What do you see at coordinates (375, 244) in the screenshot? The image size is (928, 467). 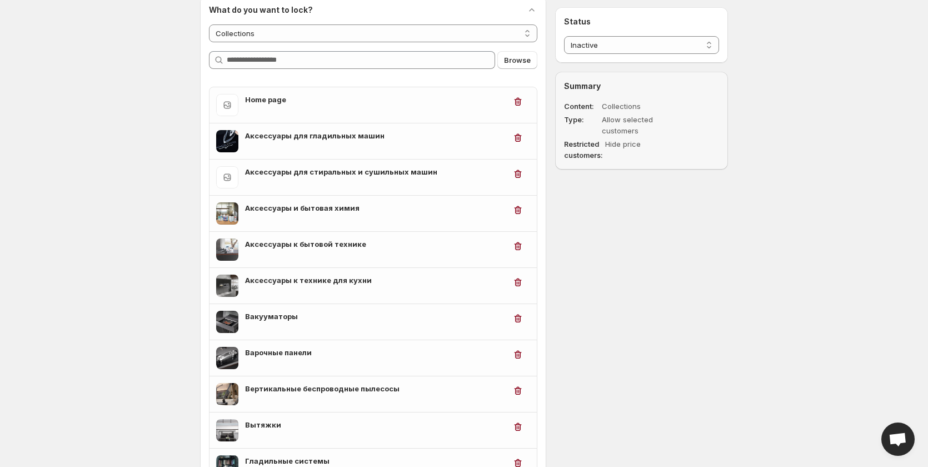 I see `h3: Аксессуары к бытовой технике` at bounding box center [375, 244].